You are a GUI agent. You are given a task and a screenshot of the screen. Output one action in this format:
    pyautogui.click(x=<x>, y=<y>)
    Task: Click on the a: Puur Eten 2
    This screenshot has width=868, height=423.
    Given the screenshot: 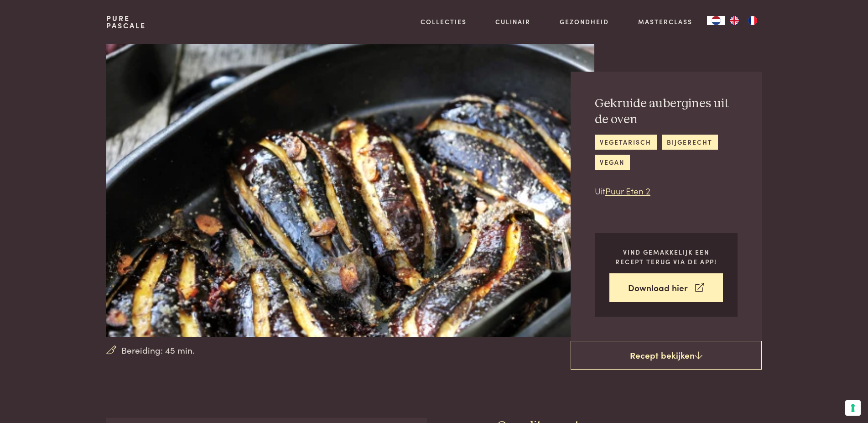 What is the action you would take?
    pyautogui.click(x=628, y=191)
    